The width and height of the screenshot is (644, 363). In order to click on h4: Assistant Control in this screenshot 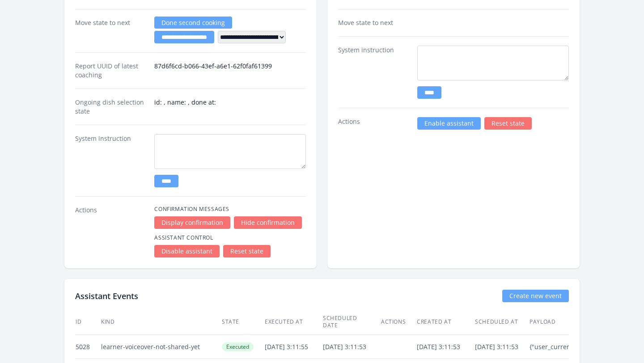, I will do `click(230, 238)`.